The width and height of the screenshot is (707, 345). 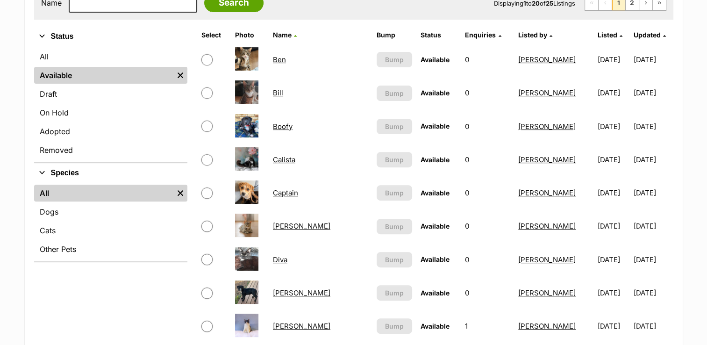 I want to click on a: Removed, so click(x=111, y=150).